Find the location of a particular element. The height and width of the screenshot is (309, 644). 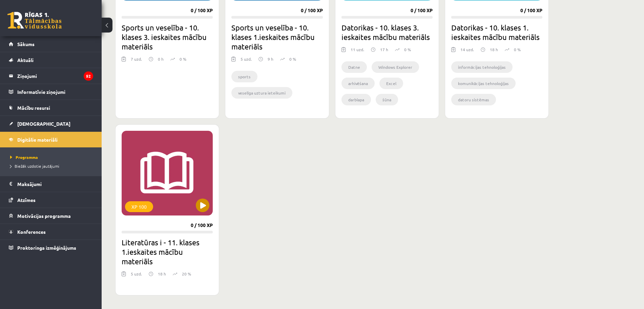

li: Datne is located at coordinates (355, 67).